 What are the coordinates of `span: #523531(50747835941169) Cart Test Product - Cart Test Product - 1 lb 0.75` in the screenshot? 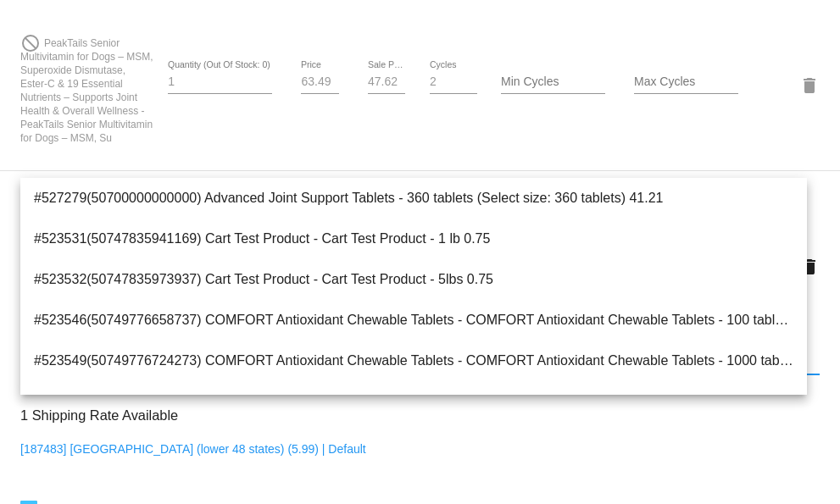 It's located at (414, 239).